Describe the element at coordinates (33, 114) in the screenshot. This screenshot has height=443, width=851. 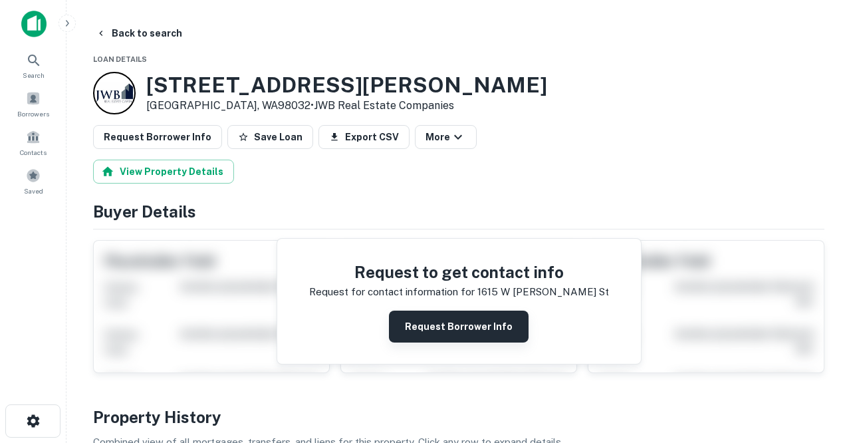
I see `span: Borrowers` at that location.